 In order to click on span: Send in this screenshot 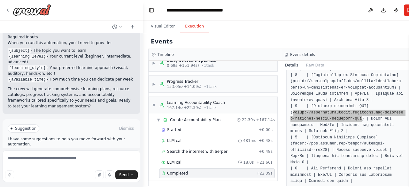, I will do `click(124, 175)`.